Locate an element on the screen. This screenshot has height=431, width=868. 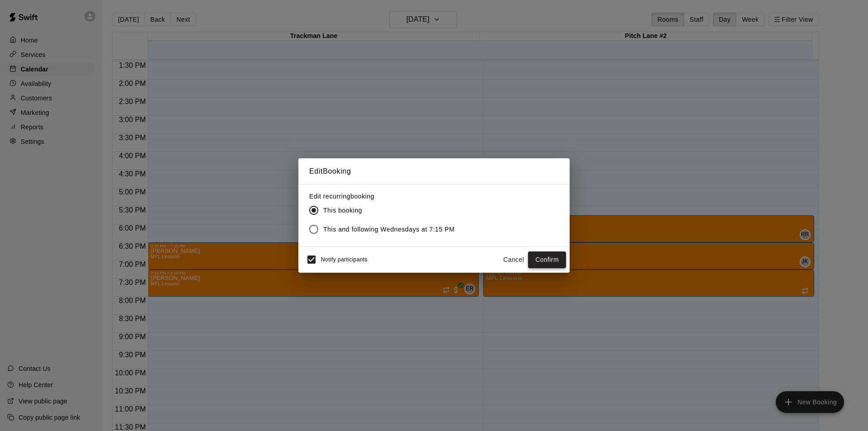
button: Confirm is located at coordinates (547, 259).